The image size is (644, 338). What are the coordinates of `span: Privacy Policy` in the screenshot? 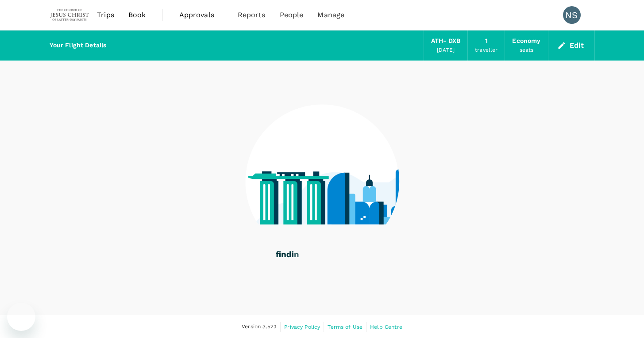 It's located at (302, 328).